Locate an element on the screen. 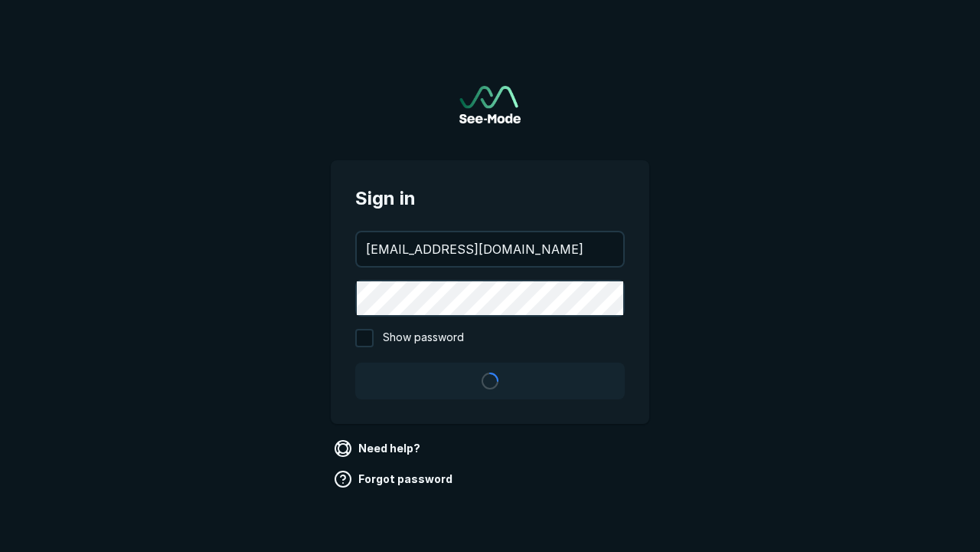 The width and height of the screenshot is (980, 552). a: Forgot password is located at coordinates (394, 479).